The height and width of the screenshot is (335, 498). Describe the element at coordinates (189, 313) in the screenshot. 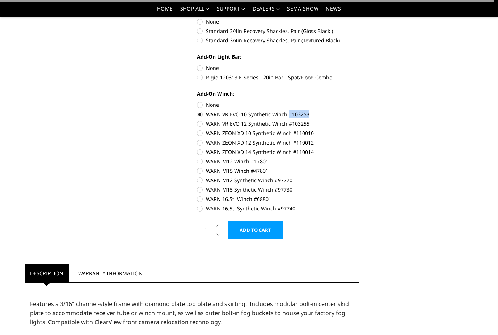

I see `span: Features a 3/16" channel-style frame with diamond plate top plate and skirting. Includes modular ...` at that location.